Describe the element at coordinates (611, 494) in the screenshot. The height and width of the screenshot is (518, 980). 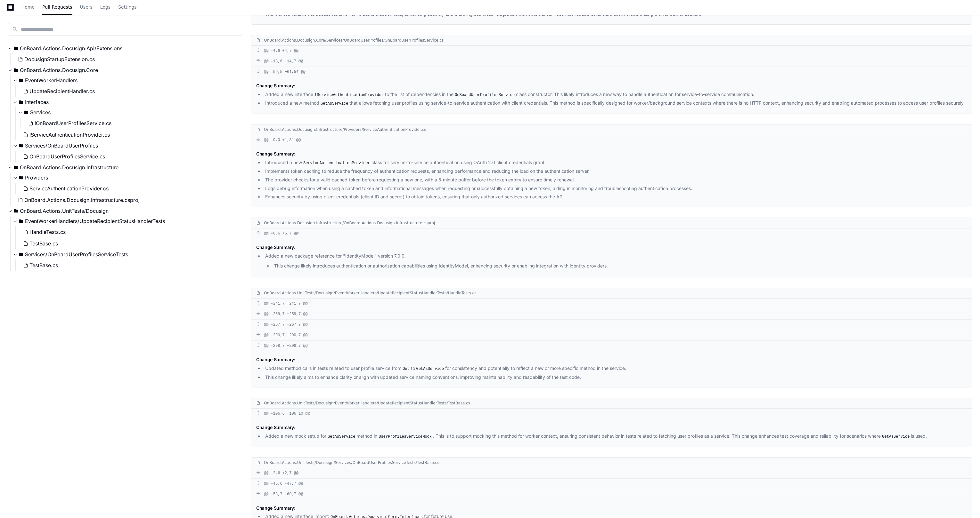
I see `div: @@ -58,7 +60,7 @@` at that location.